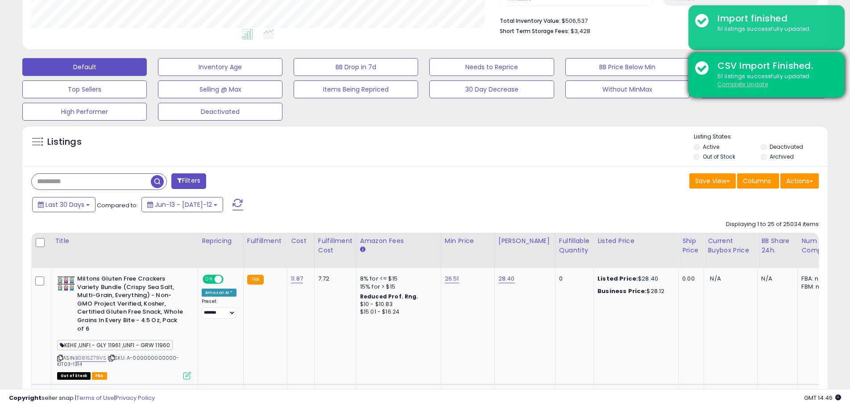 This screenshot has height=407, width=850. Describe the element at coordinates (220, 241) in the screenshot. I see `div: Repricing` at that location.